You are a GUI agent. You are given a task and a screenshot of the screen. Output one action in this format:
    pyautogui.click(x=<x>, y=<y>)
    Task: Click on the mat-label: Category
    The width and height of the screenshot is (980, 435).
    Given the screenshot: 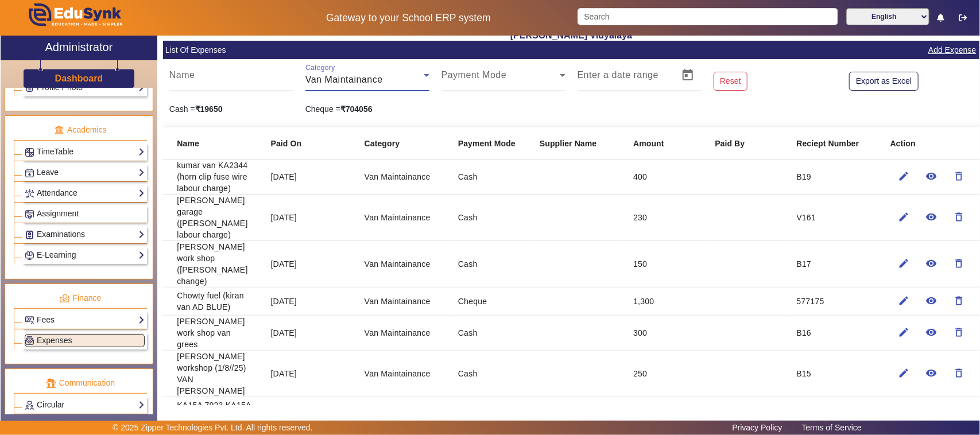 What is the action you would take?
    pyautogui.click(x=320, y=67)
    